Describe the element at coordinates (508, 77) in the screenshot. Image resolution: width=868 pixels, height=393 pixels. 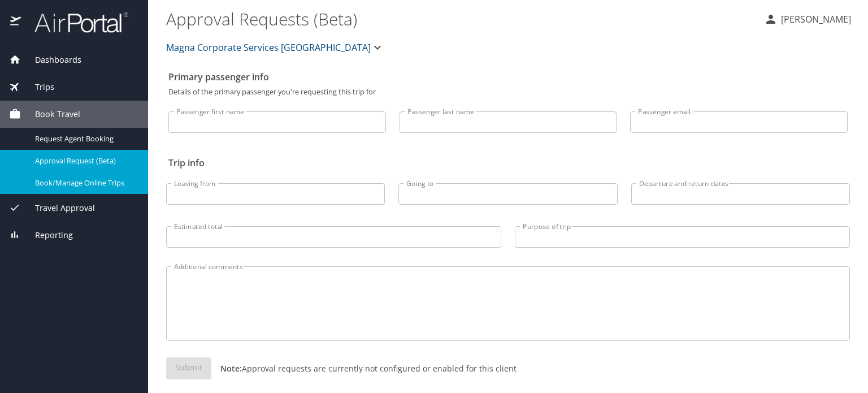
I see `h2: Primary passenger info` at that location.